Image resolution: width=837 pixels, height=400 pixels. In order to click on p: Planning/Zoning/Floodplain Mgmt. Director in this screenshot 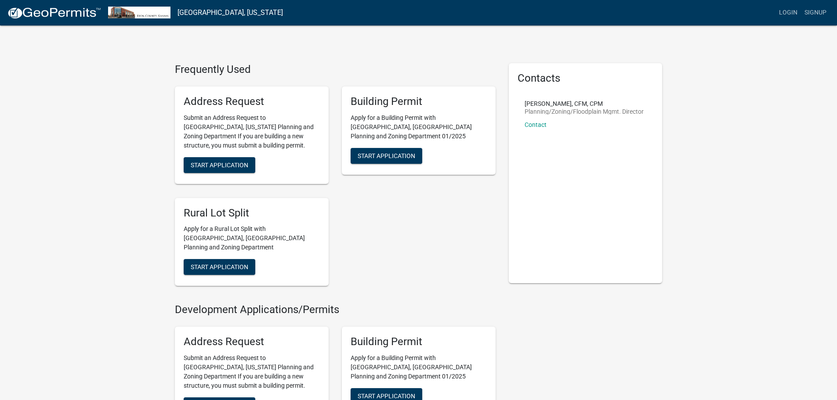, I will do `click(584, 112)`.